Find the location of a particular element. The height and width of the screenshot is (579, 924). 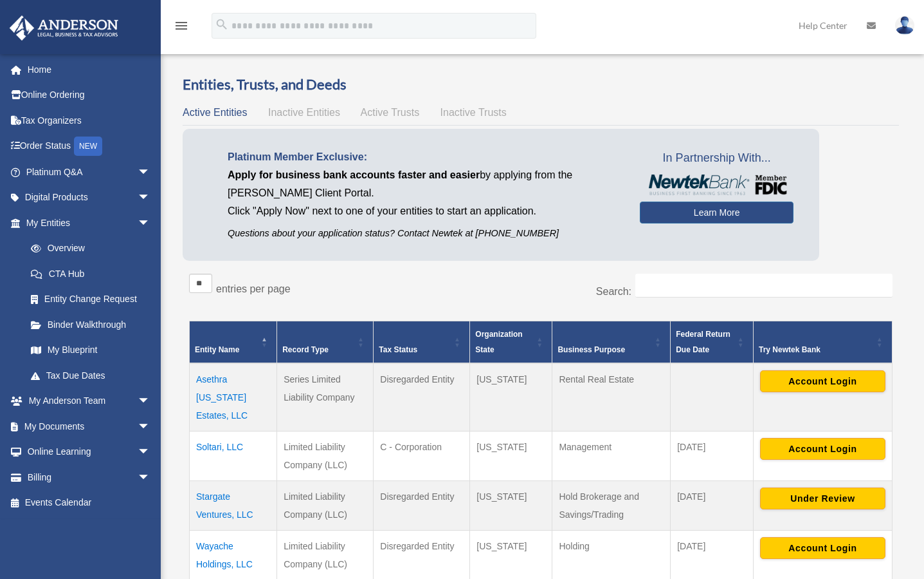

th: Organization State: Activate to sort is located at coordinates (511, 342).